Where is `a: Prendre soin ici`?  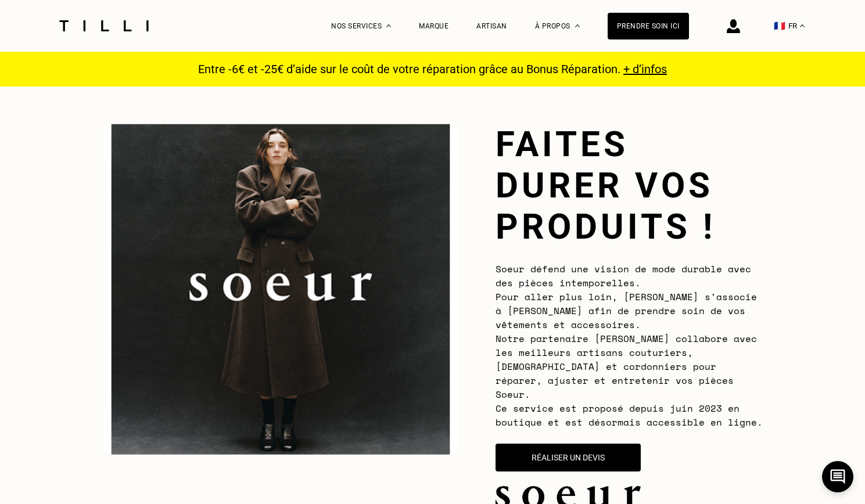
a: Prendre soin ici is located at coordinates (648, 26).